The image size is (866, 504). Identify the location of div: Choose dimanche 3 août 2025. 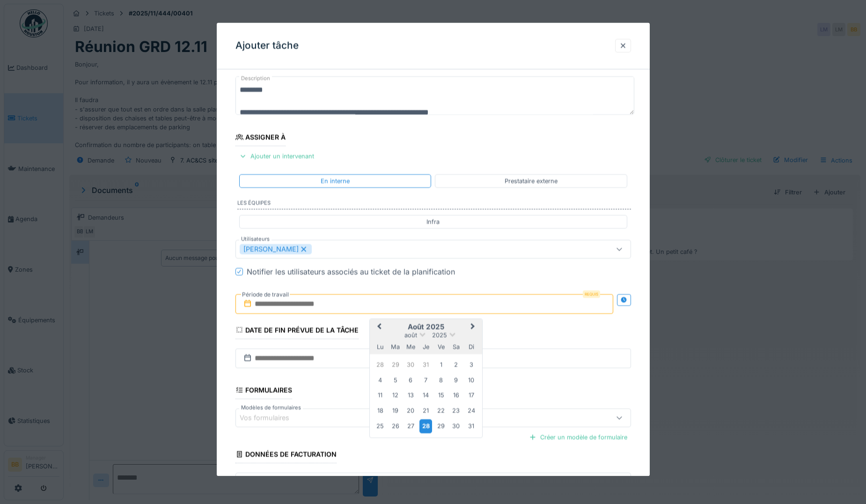
(471, 364).